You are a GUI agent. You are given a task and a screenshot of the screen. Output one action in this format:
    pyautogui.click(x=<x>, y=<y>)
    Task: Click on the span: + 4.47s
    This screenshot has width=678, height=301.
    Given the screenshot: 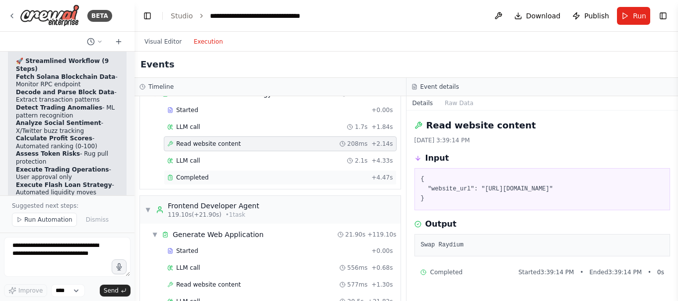 What is the action you would take?
    pyautogui.click(x=382, y=178)
    